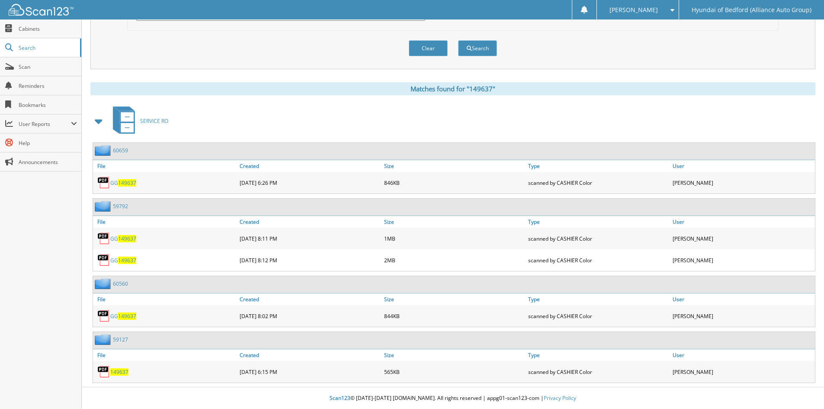  I want to click on div: 565KB, so click(454, 372).